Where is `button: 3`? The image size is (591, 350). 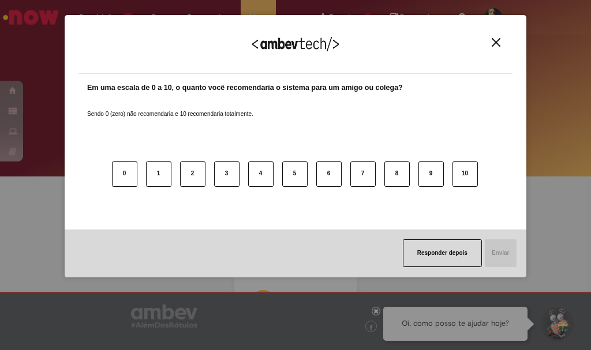 button: 3 is located at coordinates (227, 174).